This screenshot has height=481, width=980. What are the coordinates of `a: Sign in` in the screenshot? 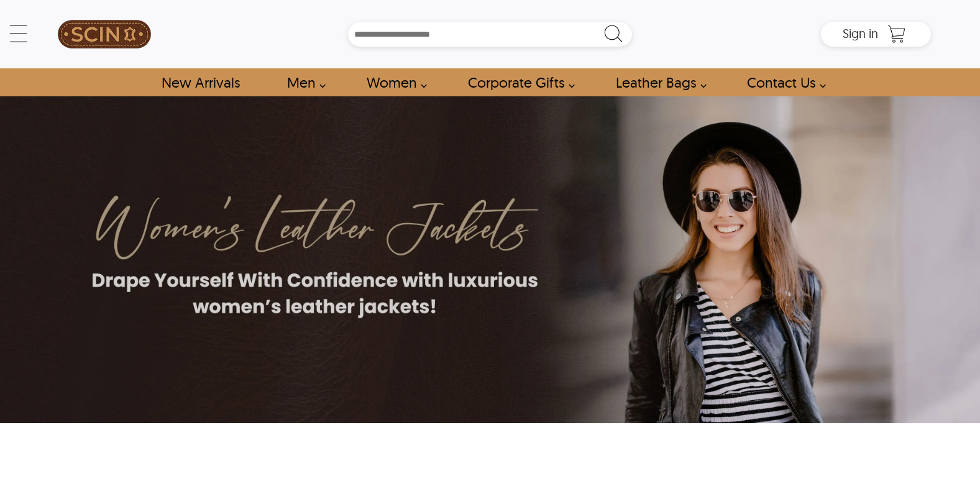 It's located at (860, 35).